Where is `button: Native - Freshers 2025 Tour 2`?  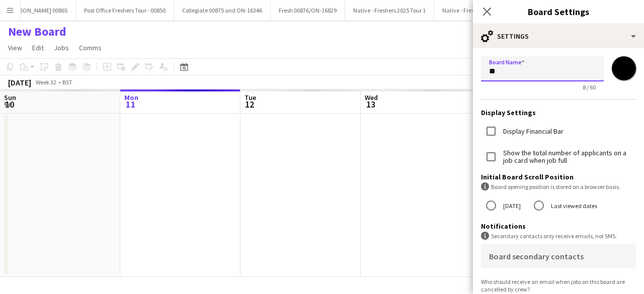 button: Native - Freshers 2025 Tour 2 is located at coordinates (479, 10).